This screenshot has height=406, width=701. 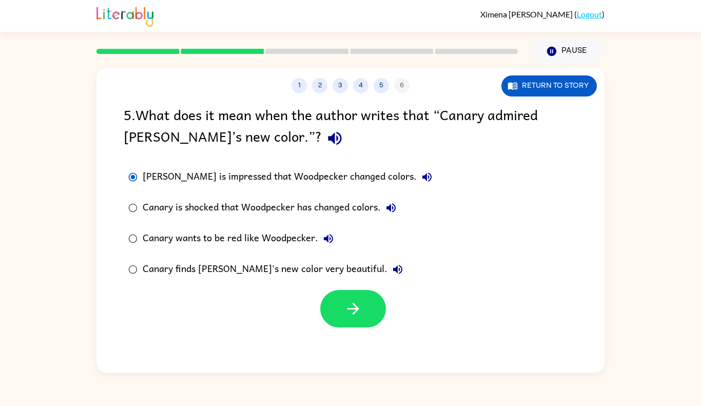 What do you see at coordinates (340, 86) in the screenshot?
I see `button: 3` at bounding box center [340, 86].